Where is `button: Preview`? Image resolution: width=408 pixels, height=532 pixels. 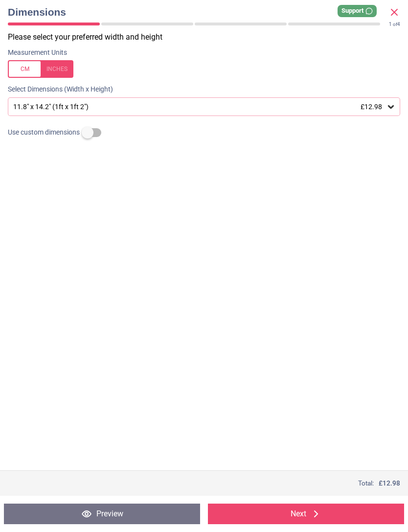
button: Preview is located at coordinates (102, 514).